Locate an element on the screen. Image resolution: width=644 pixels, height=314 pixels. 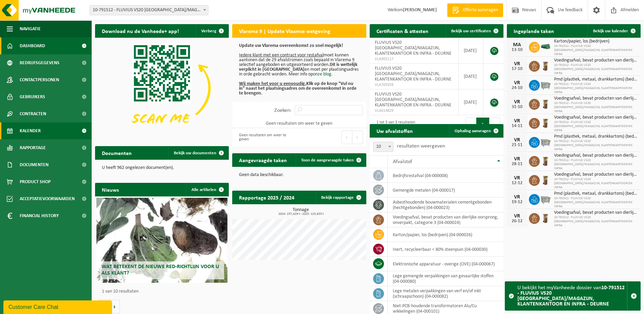
span: Wat betekent de nieuwe RED-richtlijn voor u als klant? is located at coordinates (160, 270).